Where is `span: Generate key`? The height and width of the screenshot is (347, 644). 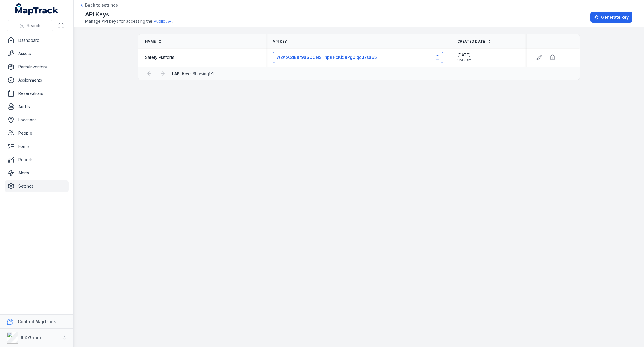
span: Generate key is located at coordinates (615, 18).